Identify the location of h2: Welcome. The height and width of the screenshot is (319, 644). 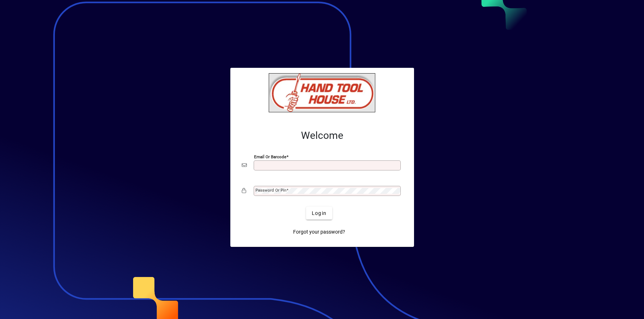
(322, 136).